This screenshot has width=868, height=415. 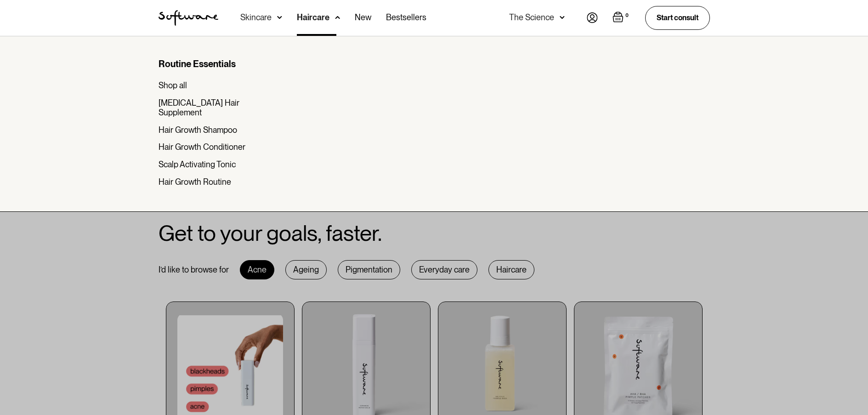 I want to click on div: 0, so click(x=627, y=15).